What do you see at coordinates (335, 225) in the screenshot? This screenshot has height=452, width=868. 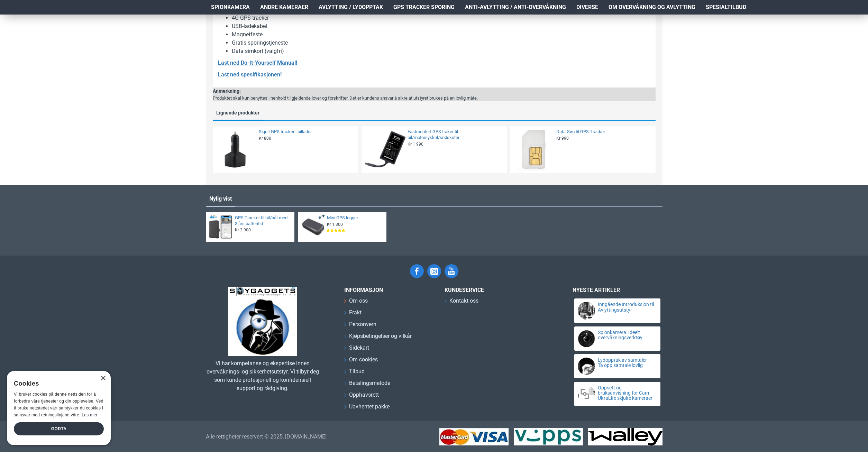 I see `span: Kr 1 300` at bounding box center [335, 225].